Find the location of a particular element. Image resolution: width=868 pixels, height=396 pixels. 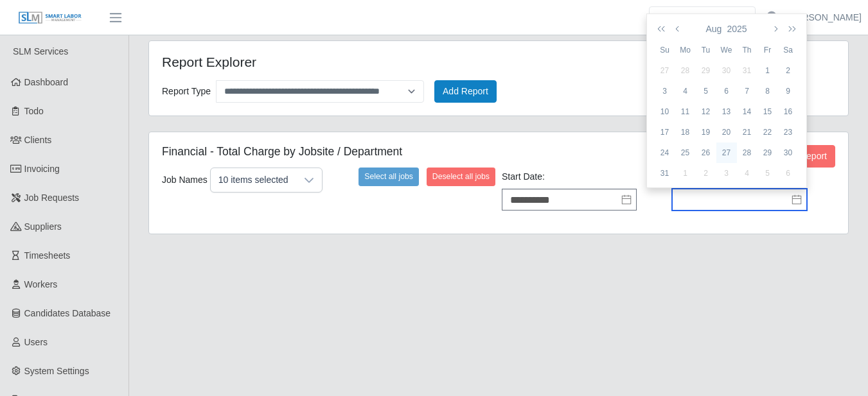

td: 2025-08-18 is located at coordinates (685, 132).